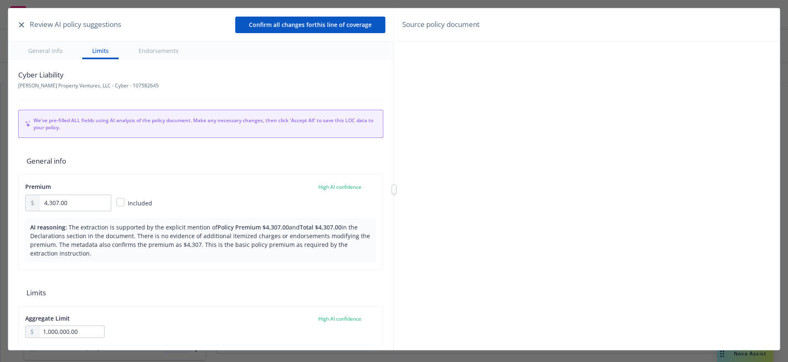 The width and height of the screenshot is (788, 362). What do you see at coordinates (89, 75) in the screenshot?
I see `span: Cyber Liability` at bounding box center [89, 75].